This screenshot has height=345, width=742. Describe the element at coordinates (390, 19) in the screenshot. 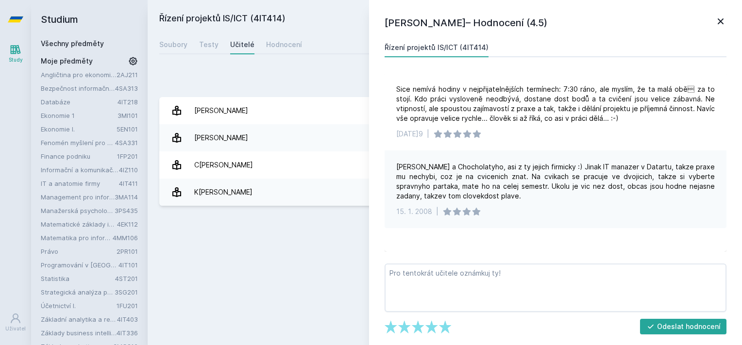

I see `h2: Řízení projektů IS/ICT (4IT414)` at that location.